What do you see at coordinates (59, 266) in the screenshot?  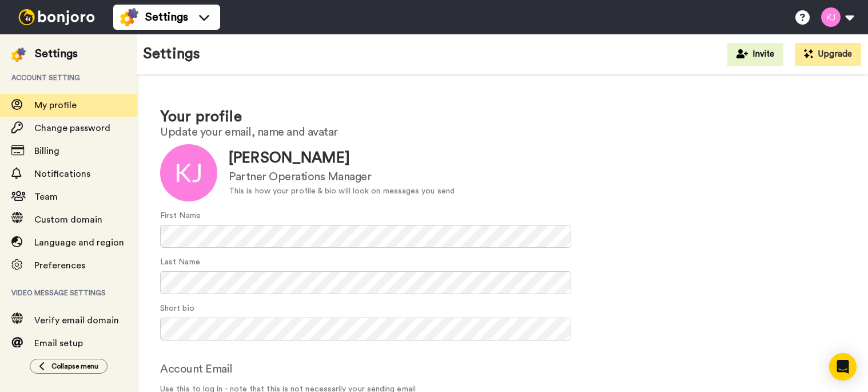 I see `span: Preferences` at bounding box center [59, 266].